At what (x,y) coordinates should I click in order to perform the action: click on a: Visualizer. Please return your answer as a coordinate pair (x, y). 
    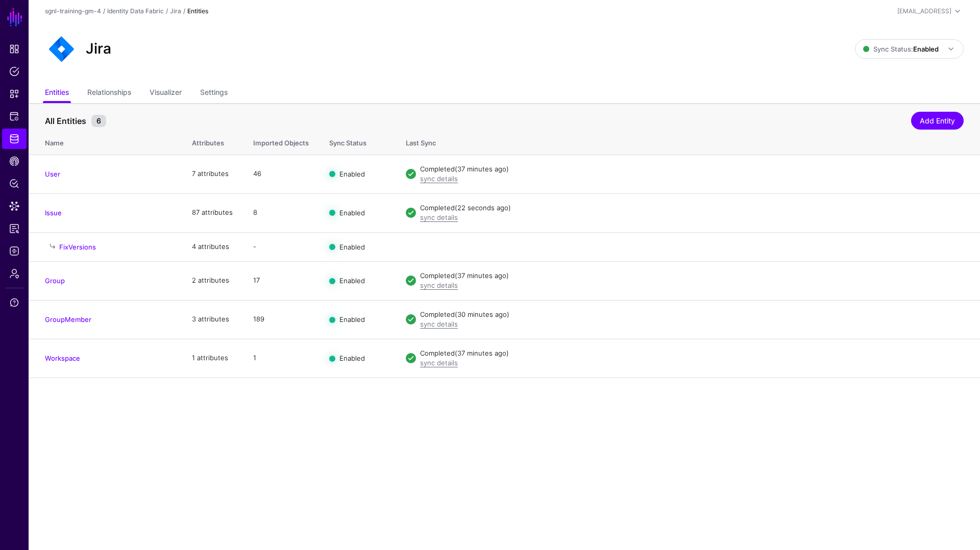
    Looking at the image, I should click on (165, 93).